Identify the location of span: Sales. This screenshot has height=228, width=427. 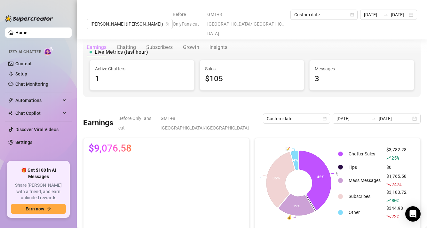
(252, 69).